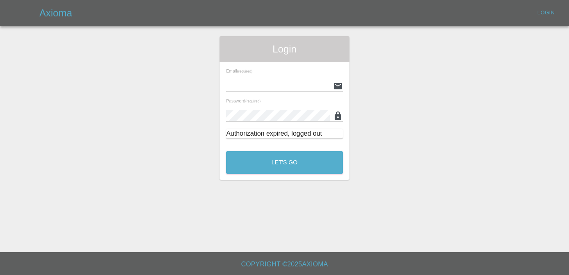  What do you see at coordinates (56, 13) in the screenshot?
I see `h5: Axioma` at bounding box center [56, 13].